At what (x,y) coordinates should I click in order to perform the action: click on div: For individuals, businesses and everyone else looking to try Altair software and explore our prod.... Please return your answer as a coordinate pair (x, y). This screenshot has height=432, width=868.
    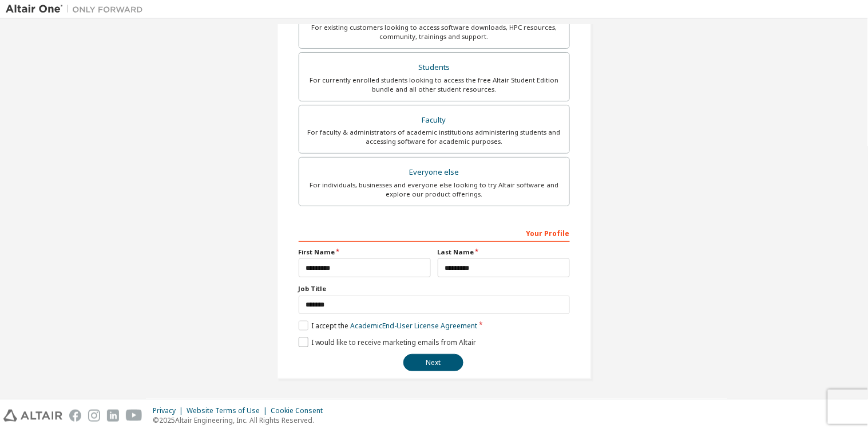
    Looking at the image, I should click on (434, 190).